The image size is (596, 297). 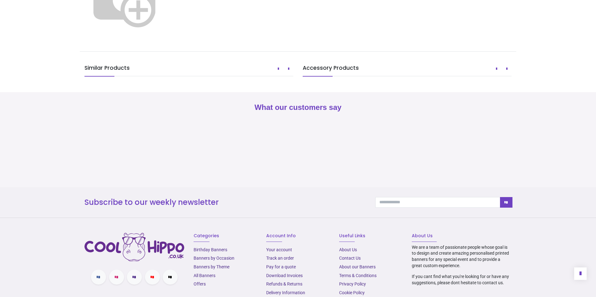 What do you see at coordinates (279, 250) in the screenshot?
I see `a: Your account` at bounding box center [279, 250].